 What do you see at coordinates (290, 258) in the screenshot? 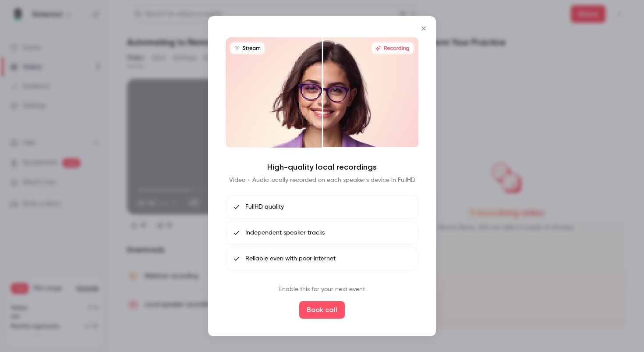
I see `span: Reliable even with poor internet` at bounding box center [290, 258].